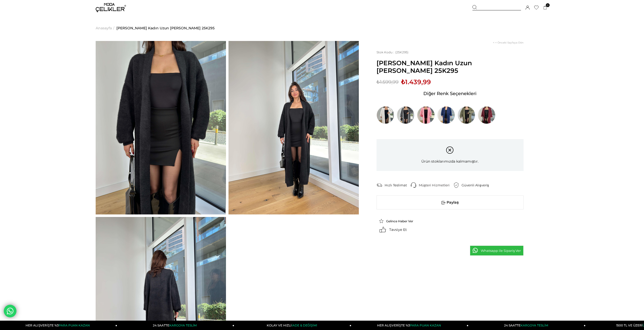  I want to click on span: 0, so click(548, 5).